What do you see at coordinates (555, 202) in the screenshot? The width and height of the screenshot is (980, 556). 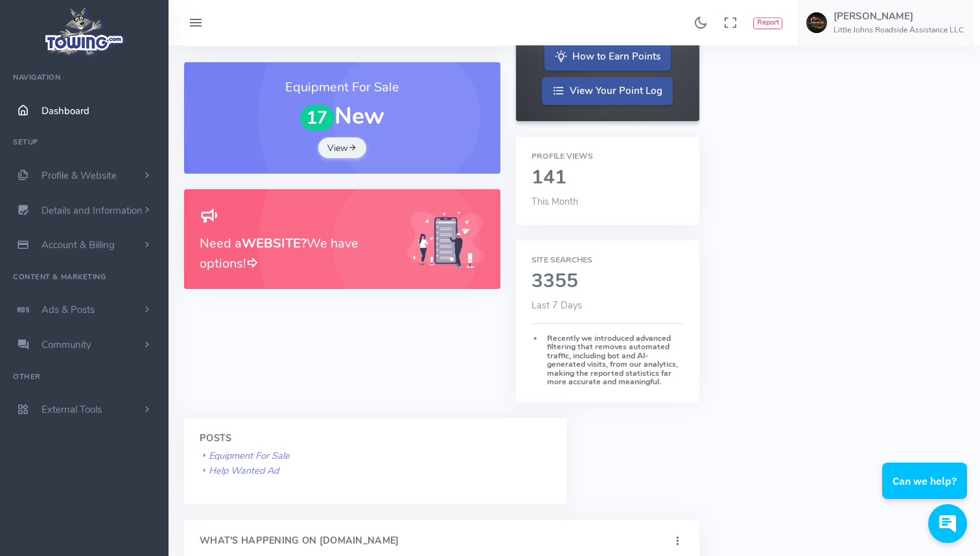 I see `span: This Month` at bounding box center [555, 202].